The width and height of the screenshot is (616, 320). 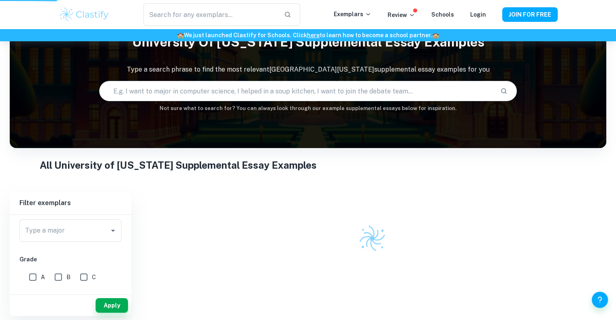 What do you see at coordinates (70, 260) in the screenshot?
I see `h6: Grade` at bounding box center [70, 260].